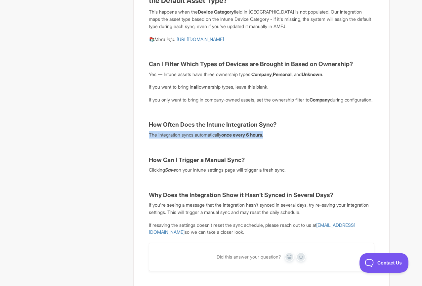  What do you see at coordinates (261, 170) in the screenshot?
I see `p: Clicking on your Intune settings page will trigger a fresh sync.` at bounding box center [261, 170].